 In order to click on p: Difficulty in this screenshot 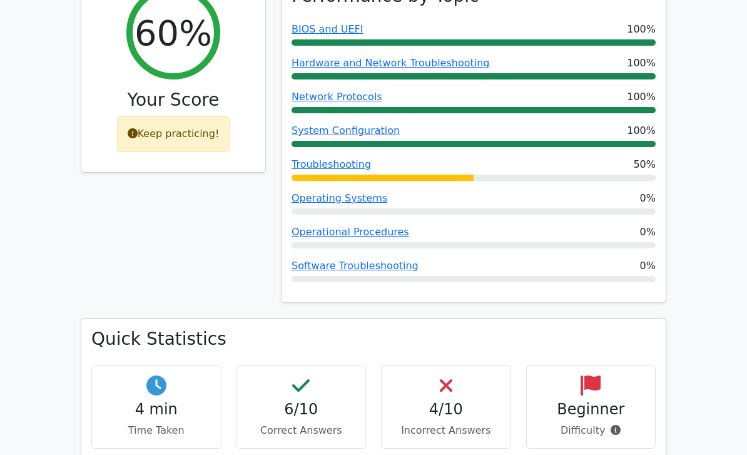, I will do `click(591, 430)`.